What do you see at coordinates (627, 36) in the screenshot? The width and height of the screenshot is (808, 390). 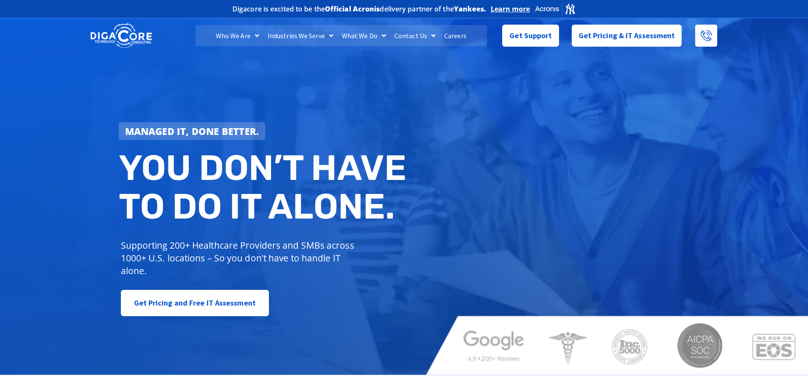 I see `span: Get Pricing & IT Assessment` at bounding box center [627, 36].